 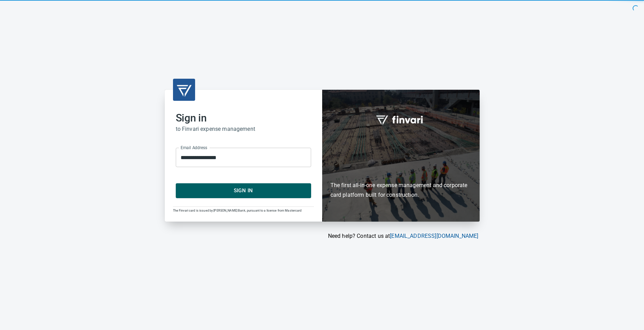 I want to click on h6: The first all-in-one expense management and corporate card platform built for construction., so click(x=401, y=170).